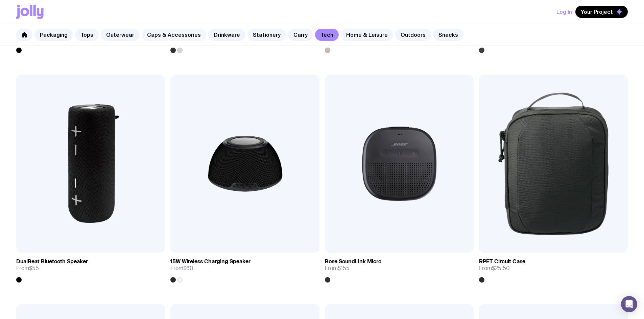 This screenshot has width=644, height=319. Describe the element at coordinates (327, 34) in the screenshot. I see `a: Tech` at that location.